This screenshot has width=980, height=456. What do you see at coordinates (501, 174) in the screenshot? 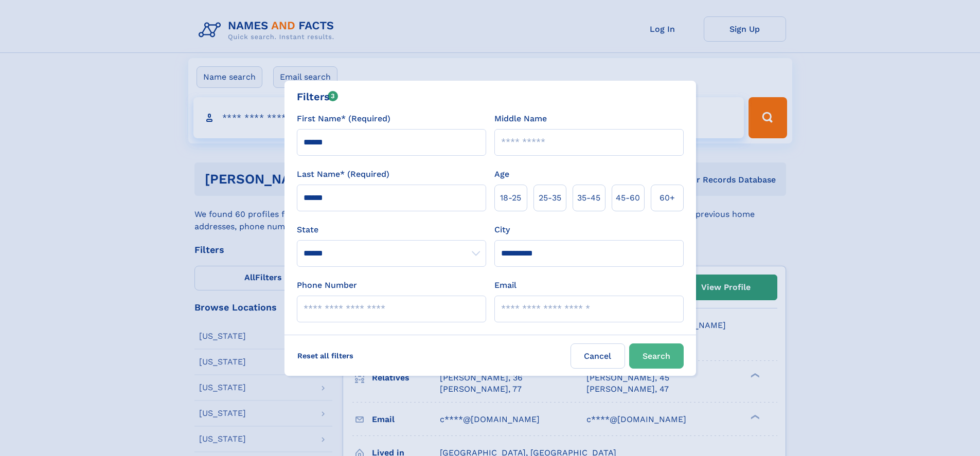
I see `label: Age` at bounding box center [501, 174].